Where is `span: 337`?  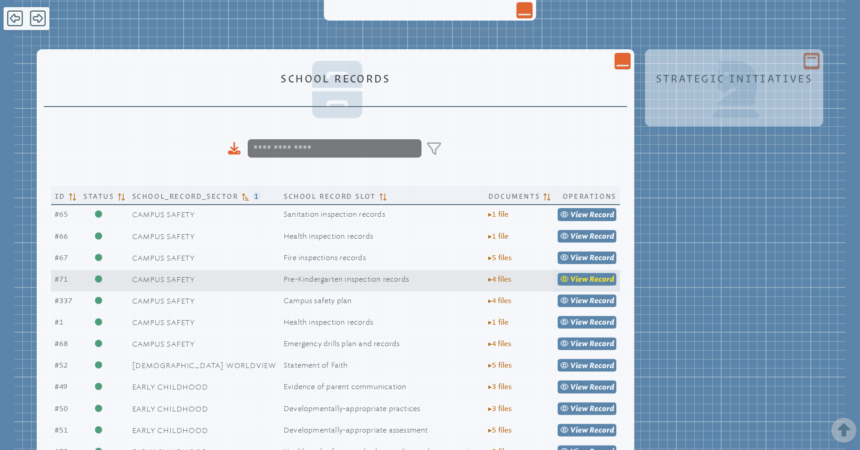 span: 337 is located at coordinates (64, 301).